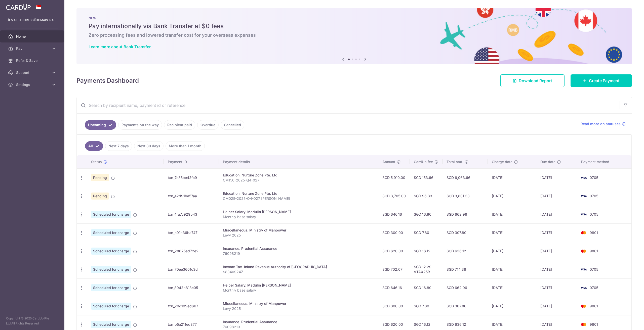 The image size is (644, 330). What do you see at coordinates (465, 269) in the screenshot?
I see `td: SGD 714.36` at bounding box center [465, 269].